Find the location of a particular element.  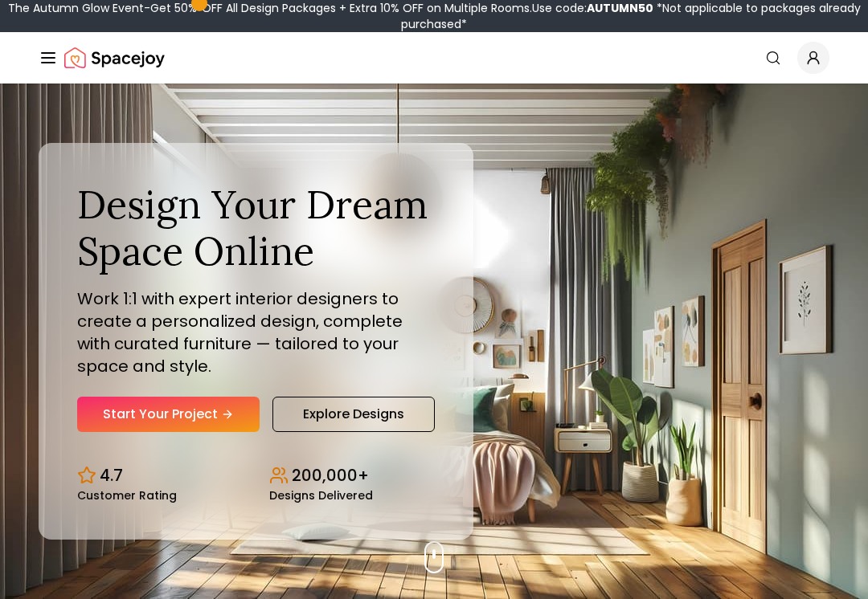

p: 4.7 is located at coordinates (111, 476).